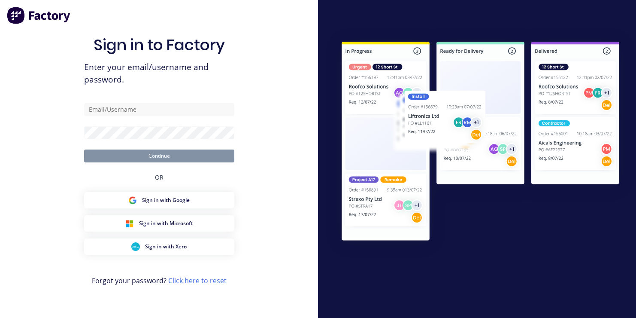 Image resolution: width=636 pixels, height=318 pixels. What do you see at coordinates (166, 223) in the screenshot?
I see `span: Sign in with Microsoft` at bounding box center [166, 223].